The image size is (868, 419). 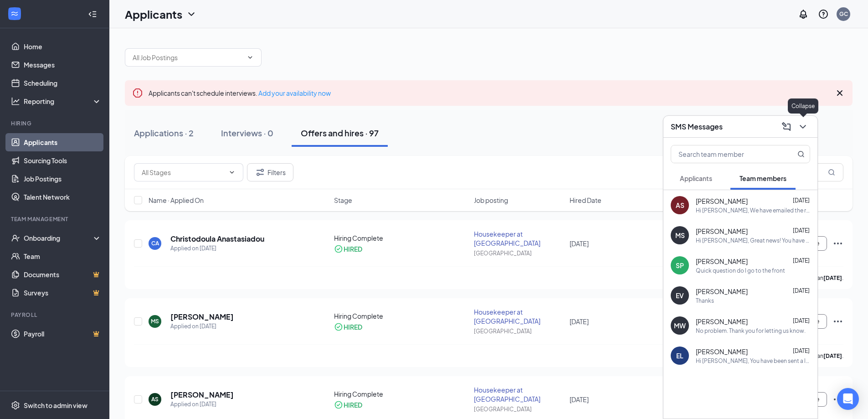 What do you see at coordinates (680, 355) in the screenshot?
I see `div: EL` at bounding box center [680, 355].